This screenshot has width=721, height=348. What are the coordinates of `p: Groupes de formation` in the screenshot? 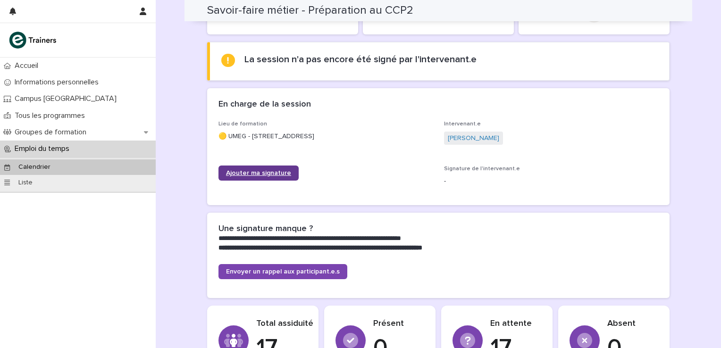 It's located at (52, 132).